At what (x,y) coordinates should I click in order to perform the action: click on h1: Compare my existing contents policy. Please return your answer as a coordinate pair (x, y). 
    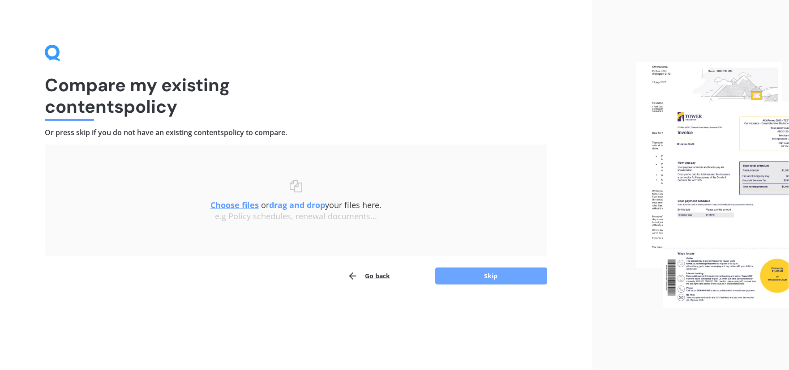
    Looking at the image, I should click on (296, 96).